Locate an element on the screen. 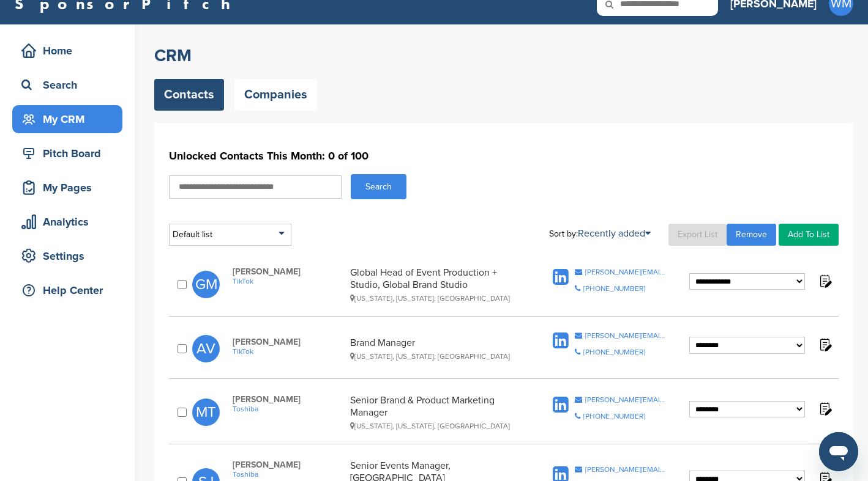  div: Default list is located at coordinates (230, 235).